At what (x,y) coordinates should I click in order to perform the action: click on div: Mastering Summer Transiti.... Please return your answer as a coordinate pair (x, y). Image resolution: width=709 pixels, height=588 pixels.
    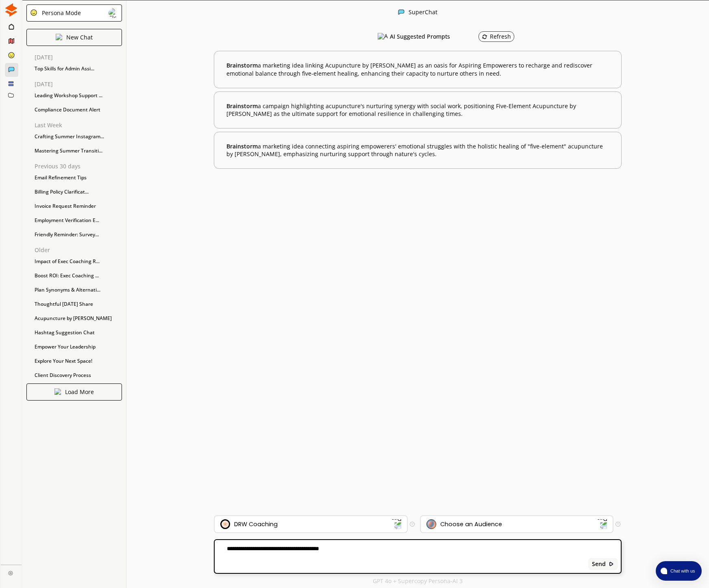
    Looking at the image, I should click on (78, 151).